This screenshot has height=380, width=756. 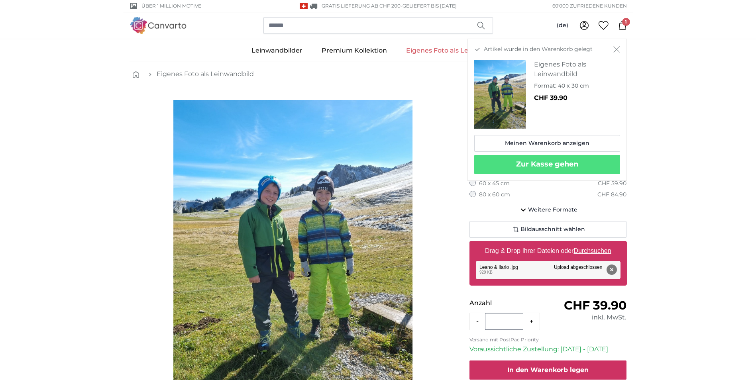 What do you see at coordinates (508, 303) in the screenshot?
I see `p: Anzahl` at bounding box center [508, 303].